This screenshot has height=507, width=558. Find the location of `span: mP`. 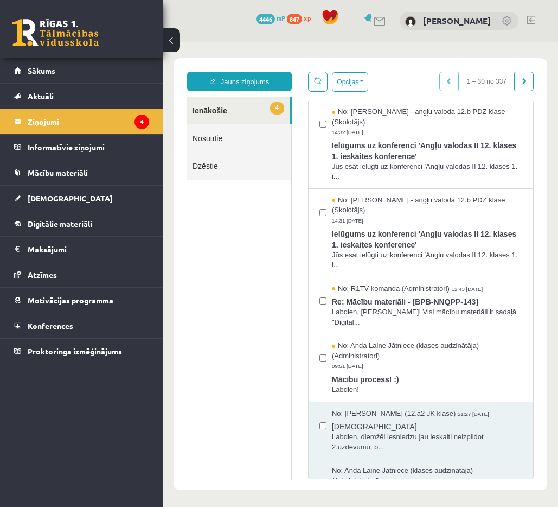

span: mP is located at coordinates (281, 18).